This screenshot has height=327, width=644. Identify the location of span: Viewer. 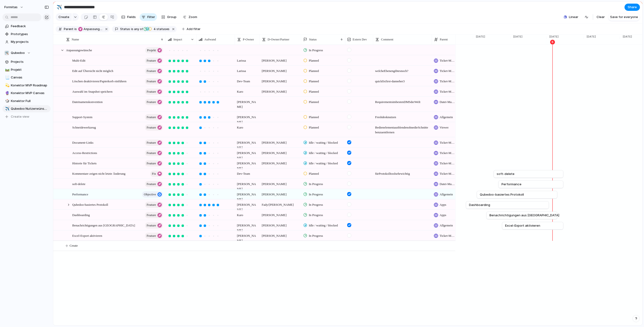
(444, 127).